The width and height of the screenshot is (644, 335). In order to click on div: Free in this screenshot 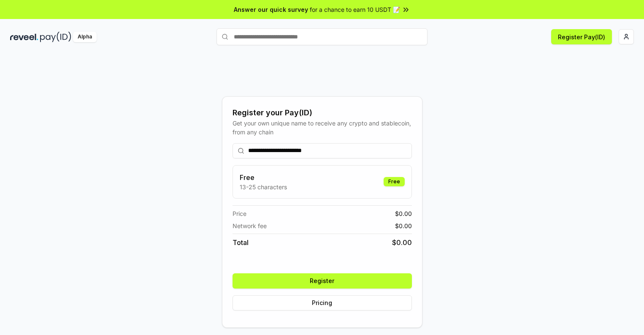, I will do `click(394, 182)`.